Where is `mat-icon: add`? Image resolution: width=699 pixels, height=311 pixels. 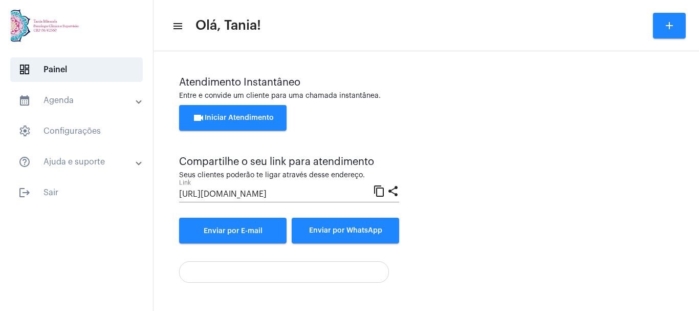
mat-icon: add is located at coordinates (670, 26).